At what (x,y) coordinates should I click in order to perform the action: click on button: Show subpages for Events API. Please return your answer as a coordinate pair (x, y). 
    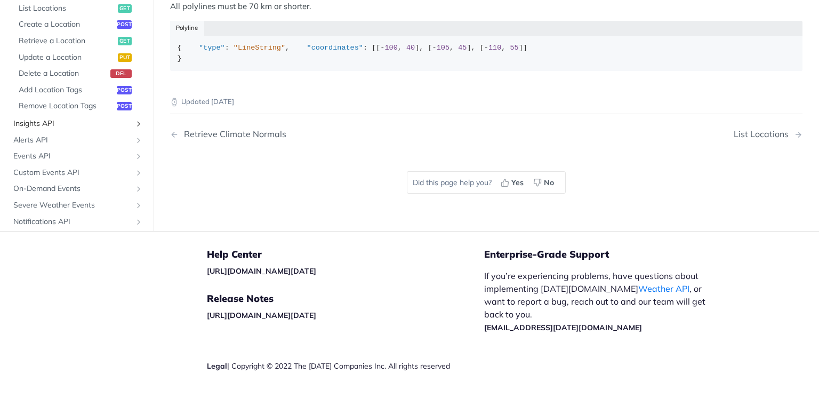
    Looking at the image, I should click on (139, 157).